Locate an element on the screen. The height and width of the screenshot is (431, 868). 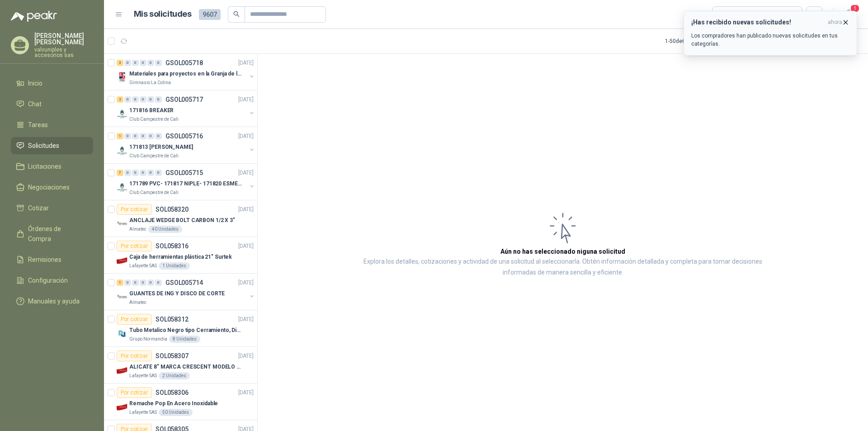
div: 7 is located at coordinates (120, 173).